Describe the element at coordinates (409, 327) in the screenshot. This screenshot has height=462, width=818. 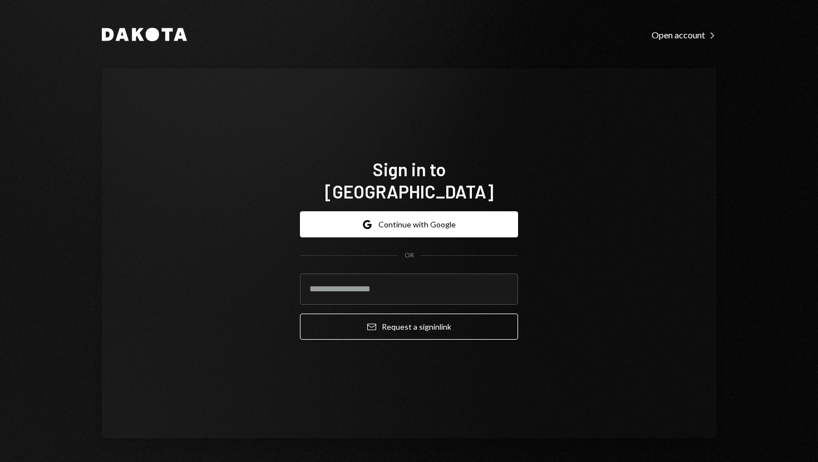
I see `button: Request a signinlink` at that location.